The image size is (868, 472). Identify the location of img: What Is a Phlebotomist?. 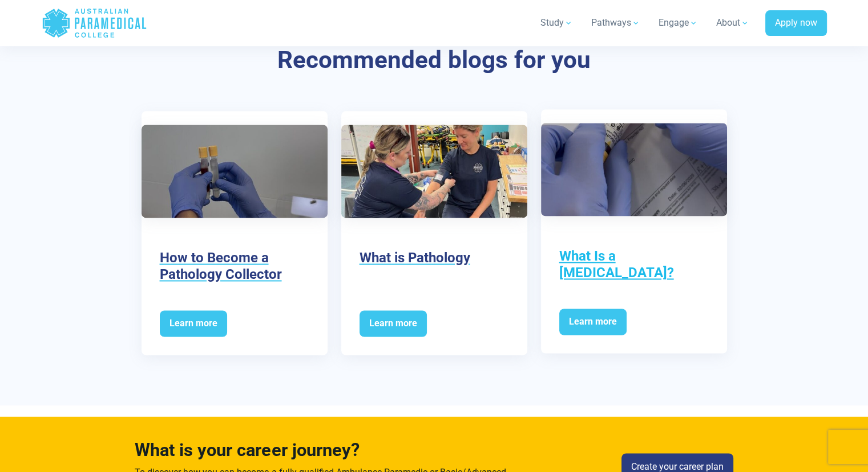
(634, 169).